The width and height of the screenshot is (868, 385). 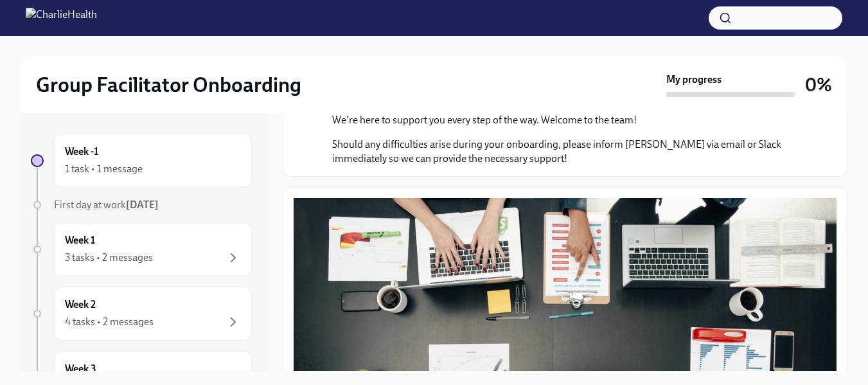 What do you see at coordinates (81, 369) in the screenshot?
I see `h6: Week 3` at bounding box center [81, 369].